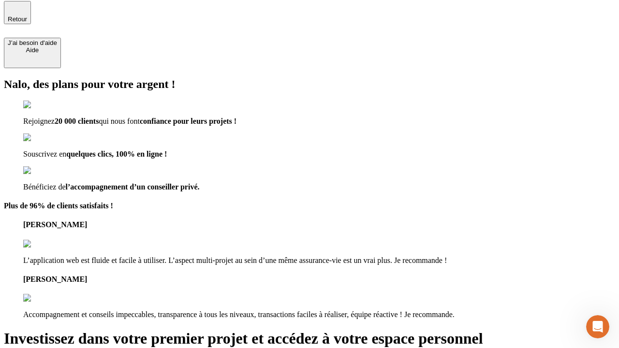 The width and height of the screenshot is (619, 348). I want to click on div: J’ai besoin d'aide, so click(32, 43).